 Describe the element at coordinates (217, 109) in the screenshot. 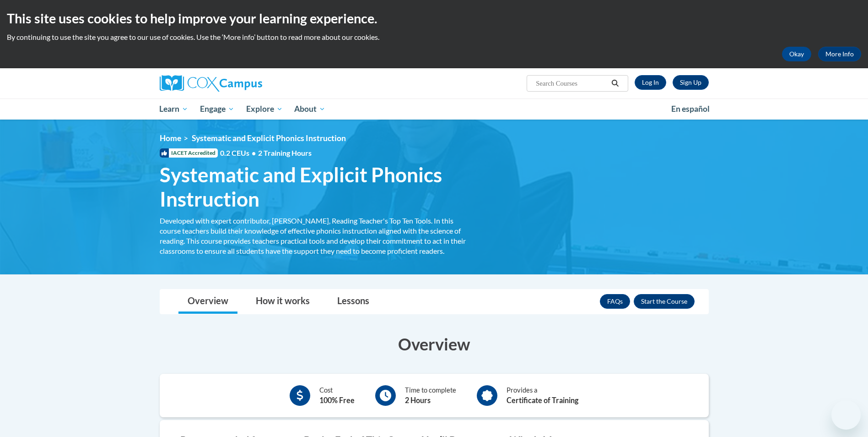

I see `span: Engage` at that location.